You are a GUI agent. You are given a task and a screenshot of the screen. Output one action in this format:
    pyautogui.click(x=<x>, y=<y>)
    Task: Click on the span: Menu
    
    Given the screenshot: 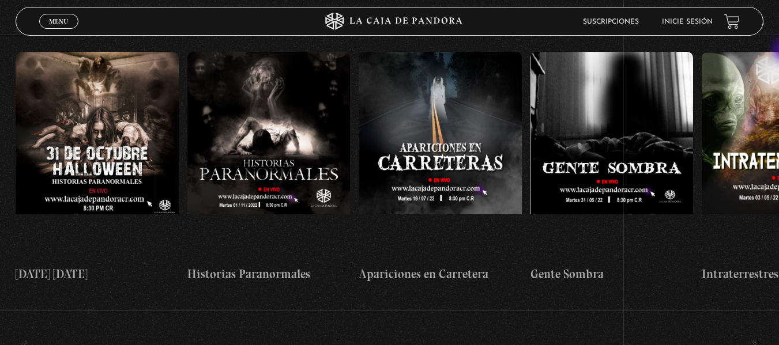 What is the action you would take?
    pyautogui.click(x=58, y=21)
    